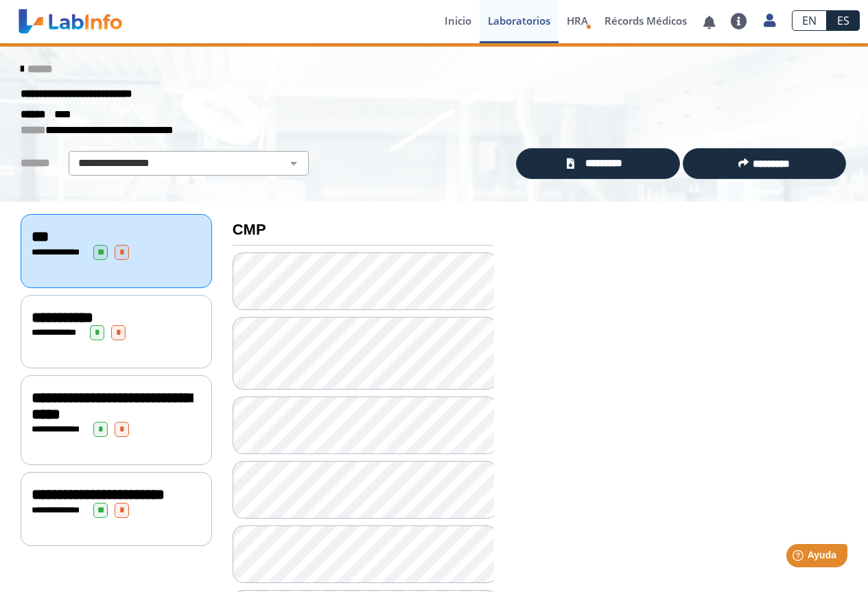  What do you see at coordinates (843, 21) in the screenshot?
I see `a: ES` at bounding box center [843, 21].